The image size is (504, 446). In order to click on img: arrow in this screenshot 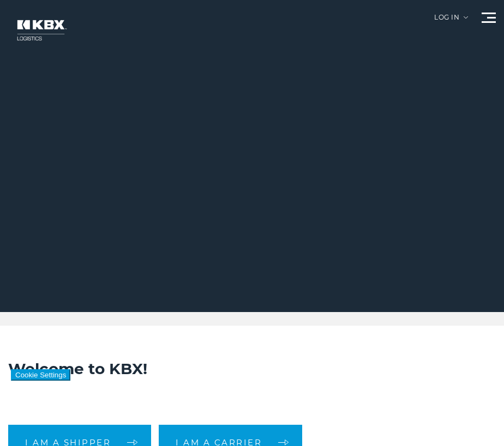, I will do `click(466, 17)`.